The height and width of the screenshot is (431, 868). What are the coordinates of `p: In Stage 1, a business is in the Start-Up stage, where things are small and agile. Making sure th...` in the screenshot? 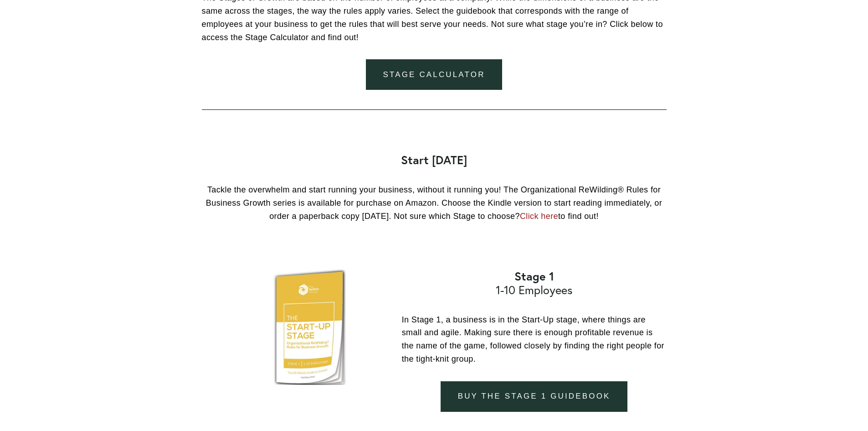 It's located at (534, 339).